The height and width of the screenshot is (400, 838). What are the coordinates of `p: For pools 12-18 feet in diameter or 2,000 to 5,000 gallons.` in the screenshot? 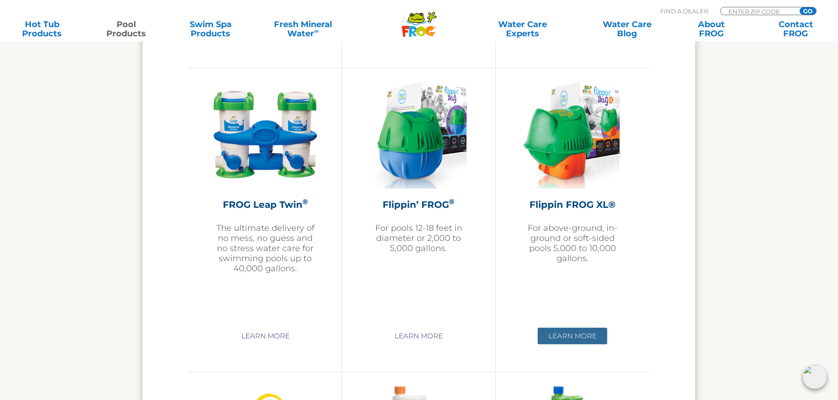 It's located at (418, 238).